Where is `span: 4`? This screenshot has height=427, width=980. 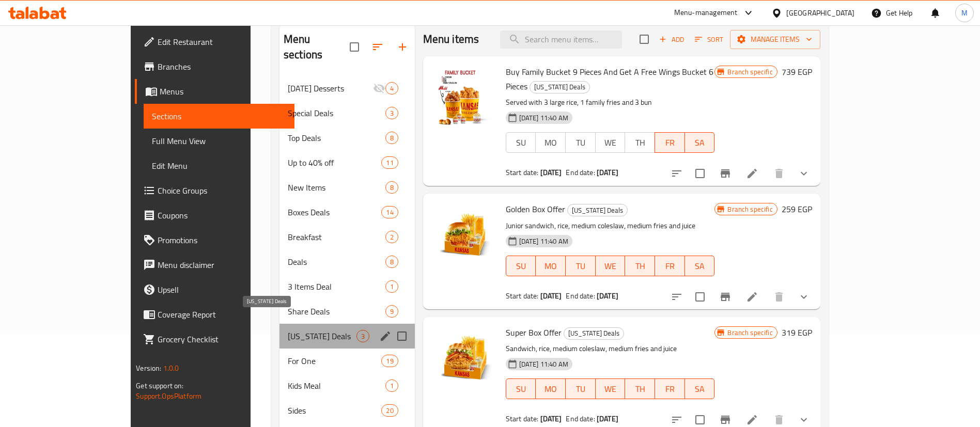 span: 4 is located at coordinates (391, 88).